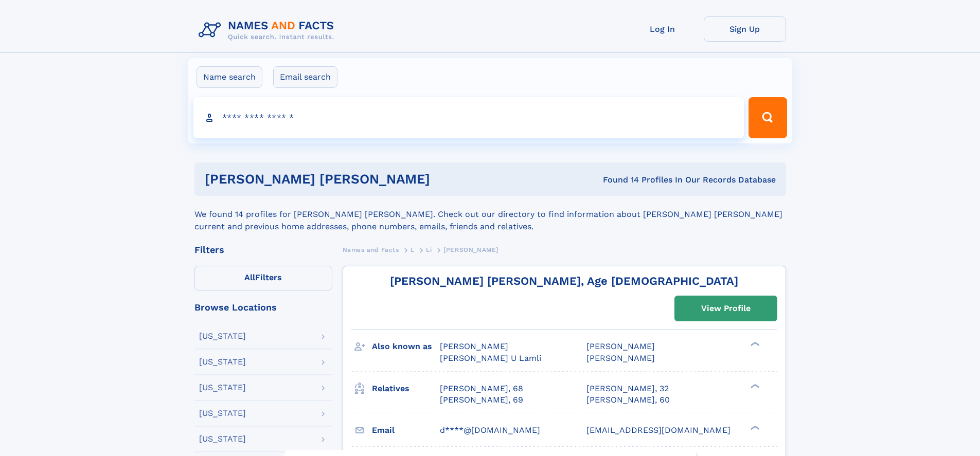 Image resolution: width=980 pixels, height=456 pixels. Describe the element at coordinates (230, 77) in the screenshot. I see `label: Name search` at that location.